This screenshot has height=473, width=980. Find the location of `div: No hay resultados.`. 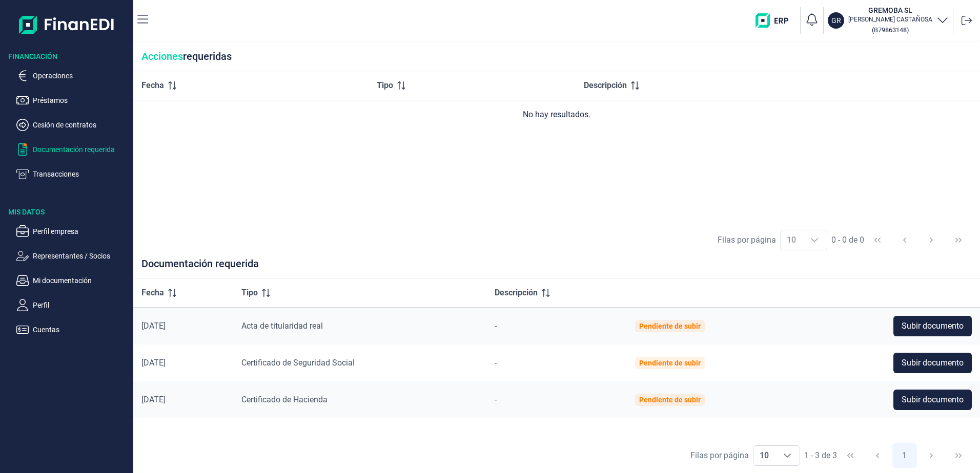

div: No hay resultados. is located at coordinates (556, 115).